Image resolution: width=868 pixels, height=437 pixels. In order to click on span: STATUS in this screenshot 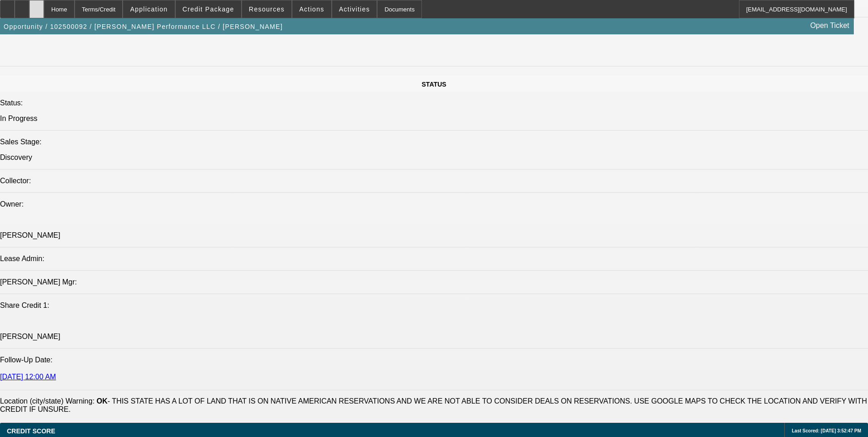, I will do `click(434, 84)`.